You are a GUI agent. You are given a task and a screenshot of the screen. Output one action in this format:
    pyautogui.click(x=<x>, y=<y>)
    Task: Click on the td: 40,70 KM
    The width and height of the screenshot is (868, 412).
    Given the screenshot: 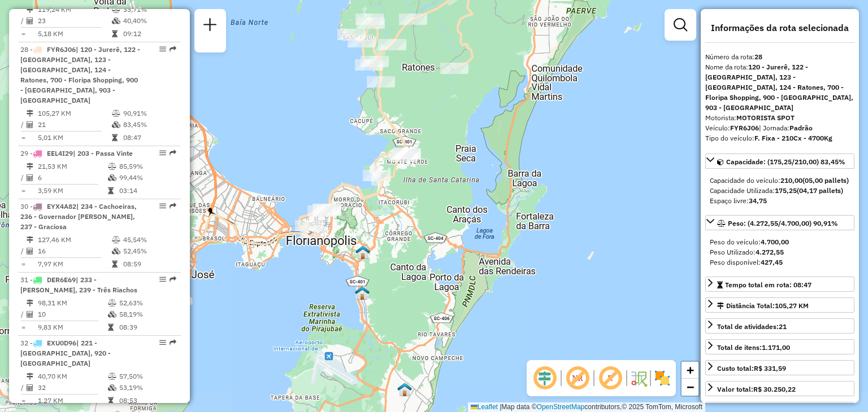 What is the action you would take?
    pyautogui.click(x=72, y=377)
    